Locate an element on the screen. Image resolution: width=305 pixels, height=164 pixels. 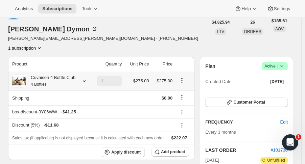
button: Add product is located at coordinates (170, 152).